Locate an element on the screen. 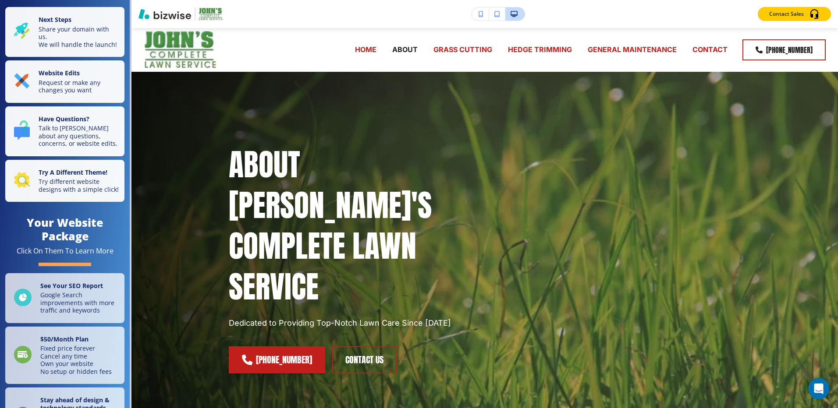 This screenshot has height=408, width=838. p: Share your domain with us. We will handle the launch! is located at coordinates (79, 37).